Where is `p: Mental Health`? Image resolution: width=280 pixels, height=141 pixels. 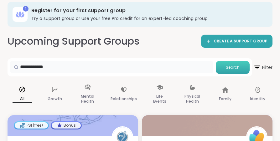 p: Mental Health is located at coordinates (88, 99).